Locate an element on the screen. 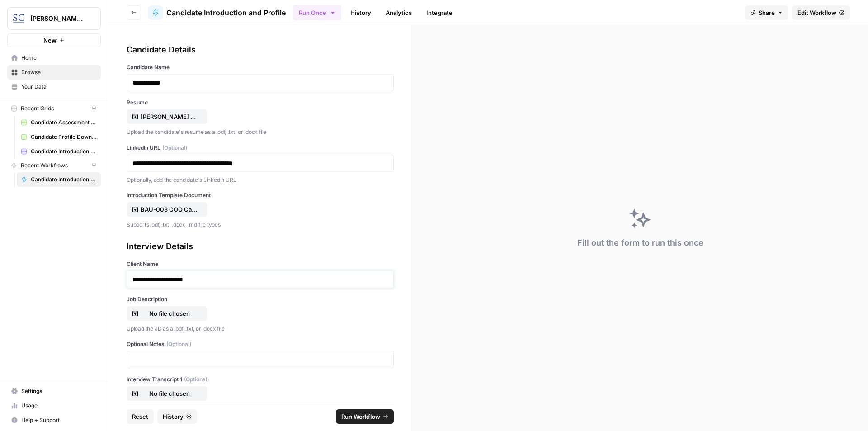  label: Candidate Name is located at coordinates (260, 68).